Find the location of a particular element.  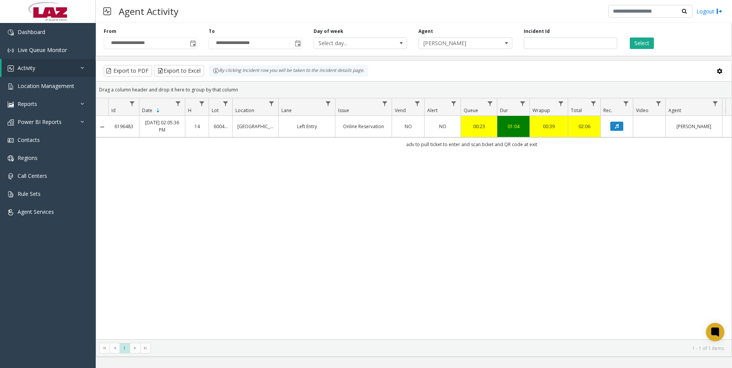

a: Wrapup Filter Menu is located at coordinates (561, 103).